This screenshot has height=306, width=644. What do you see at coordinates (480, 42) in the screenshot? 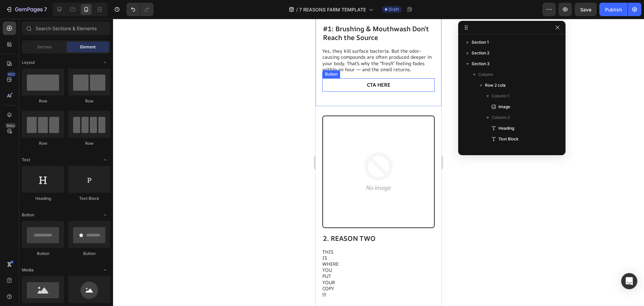
I see `span: Section 1` at bounding box center [480, 42].